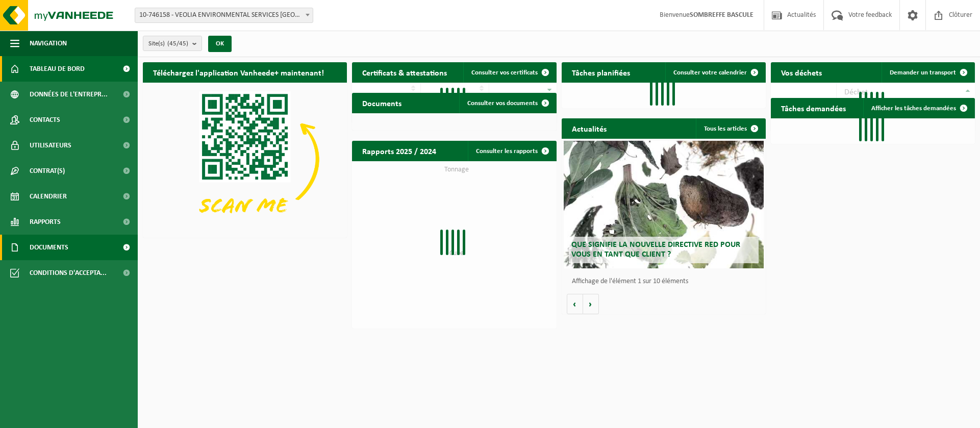 This screenshot has width=980, height=428. What do you see at coordinates (507, 103) in the screenshot?
I see `a: Consulter vos documents` at bounding box center [507, 103].